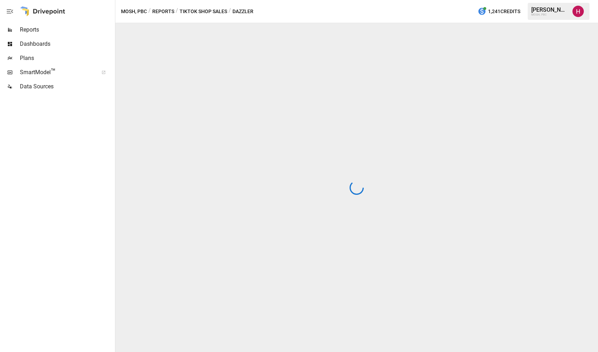 The width and height of the screenshot is (598, 352). I want to click on div: MOSH, PBC, so click(550, 15).